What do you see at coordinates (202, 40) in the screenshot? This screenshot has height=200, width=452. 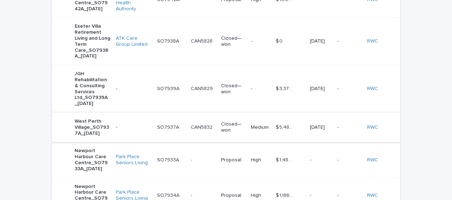 I see `p: CAN5828` at bounding box center [202, 40].